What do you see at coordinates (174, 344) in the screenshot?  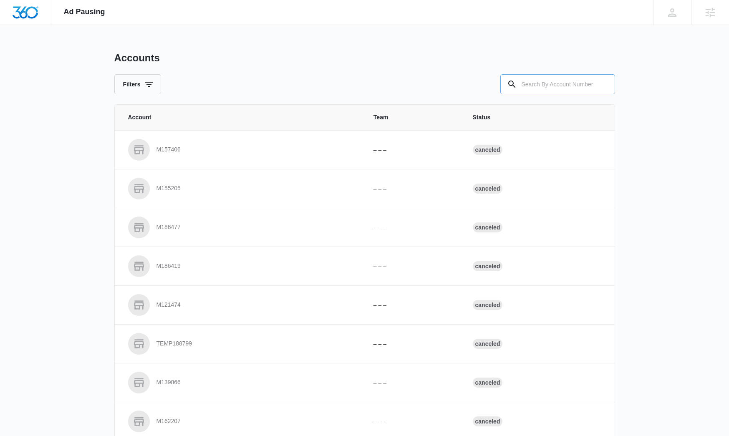 I see `p: TEMP188799` at bounding box center [174, 344].